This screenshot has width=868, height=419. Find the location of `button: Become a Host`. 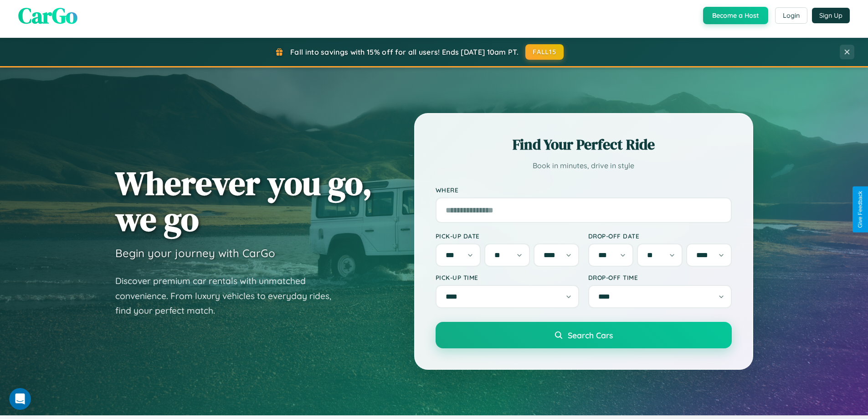

button: Become a Host is located at coordinates (735, 15).